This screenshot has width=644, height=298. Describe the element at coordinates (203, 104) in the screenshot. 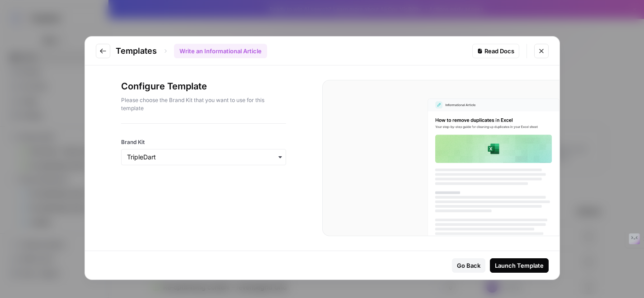

I see `p: Please choose the Brand Kit that you want to use for this template` at that location.